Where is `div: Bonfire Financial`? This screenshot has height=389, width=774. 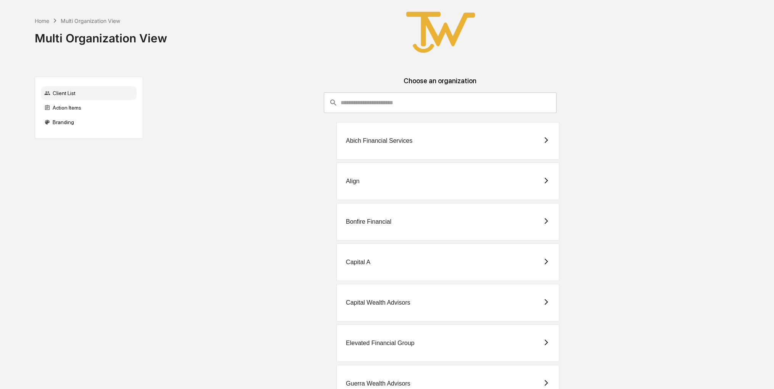 div: Bonfire Financial is located at coordinates (369, 222).